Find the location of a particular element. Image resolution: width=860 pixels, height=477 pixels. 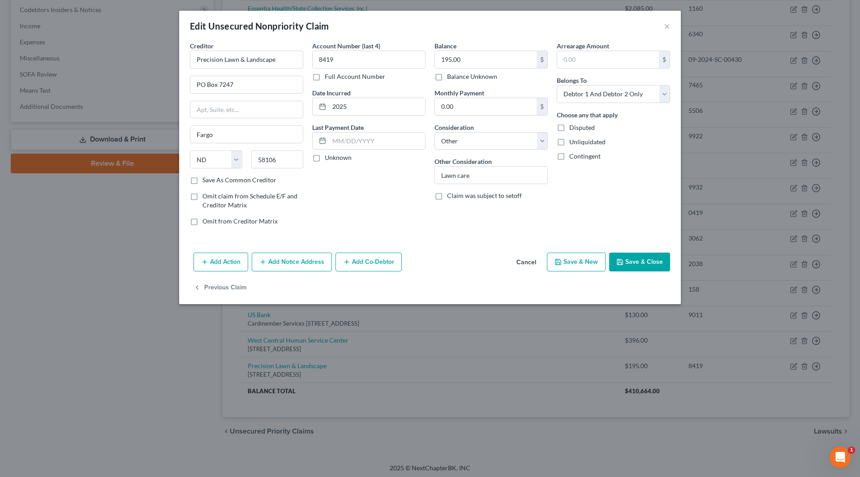

label: Other Consideration is located at coordinates (463, 161).